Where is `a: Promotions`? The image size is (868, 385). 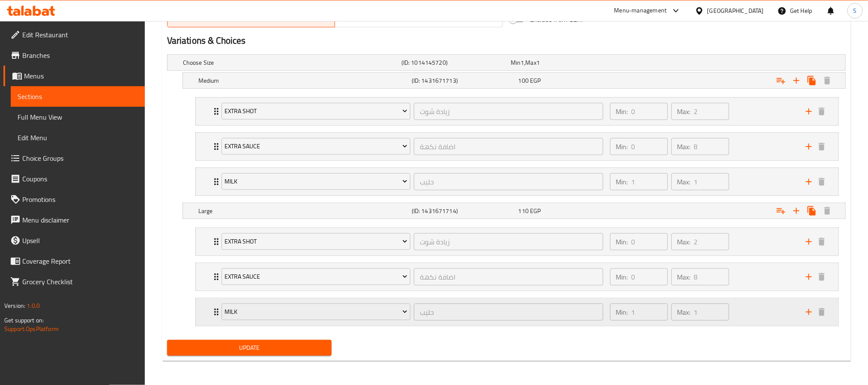 a: Promotions is located at coordinates (74, 199).